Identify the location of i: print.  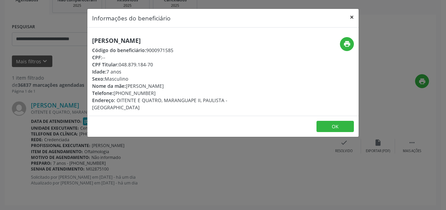
(347, 44).